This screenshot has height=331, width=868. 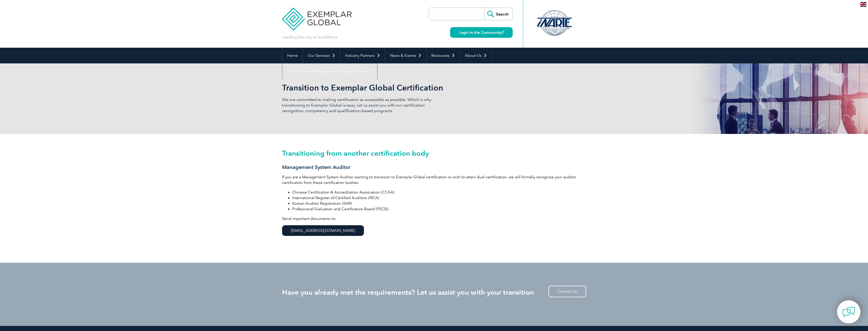 I want to click on a: Resources, so click(x=443, y=56).